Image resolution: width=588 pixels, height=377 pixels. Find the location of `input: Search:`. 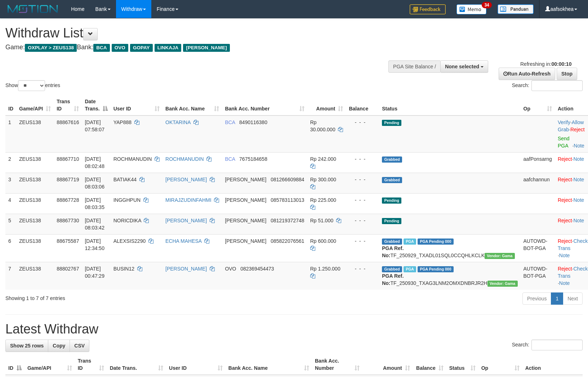

input: Search: is located at coordinates (557, 85).